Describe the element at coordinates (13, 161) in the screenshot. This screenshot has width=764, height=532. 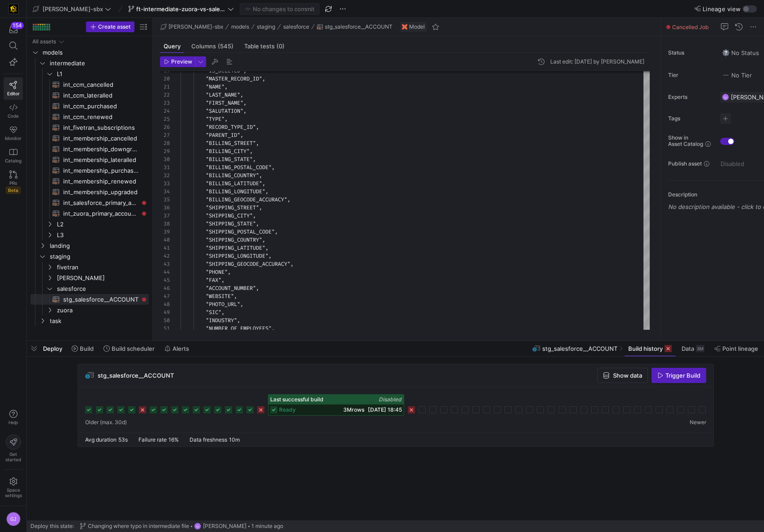
I see `span: Catalog` at that location.